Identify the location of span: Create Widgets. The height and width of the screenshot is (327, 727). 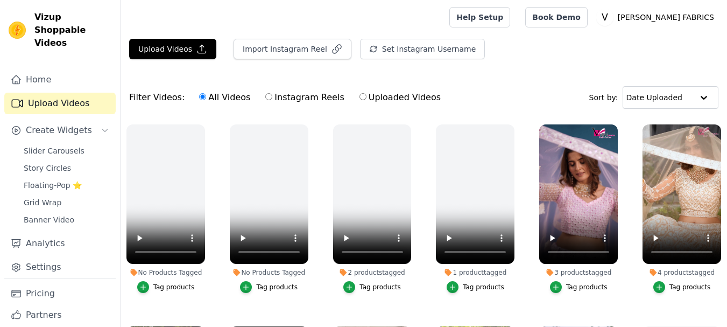
(59, 130).